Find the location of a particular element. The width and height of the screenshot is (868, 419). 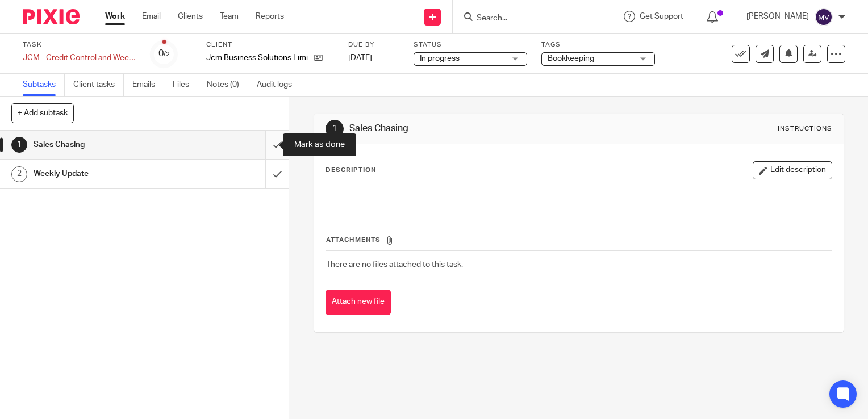

a: Emails is located at coordinates (148, 84).